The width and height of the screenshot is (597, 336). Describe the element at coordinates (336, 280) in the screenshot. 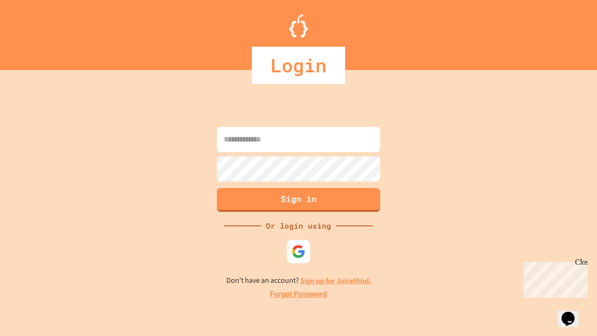

I see `a: Sign up for JuiceMind.` at that location.